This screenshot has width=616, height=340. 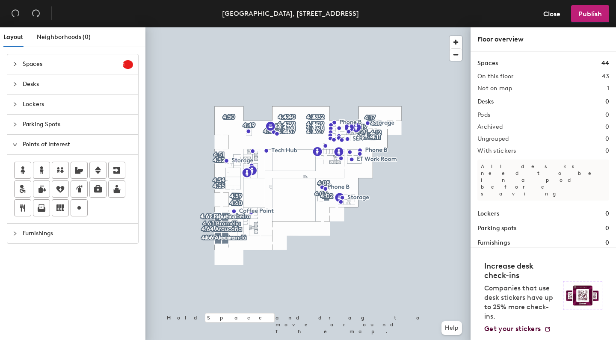 I want to click on a: Get your stickers, so click(x=517, y=329).